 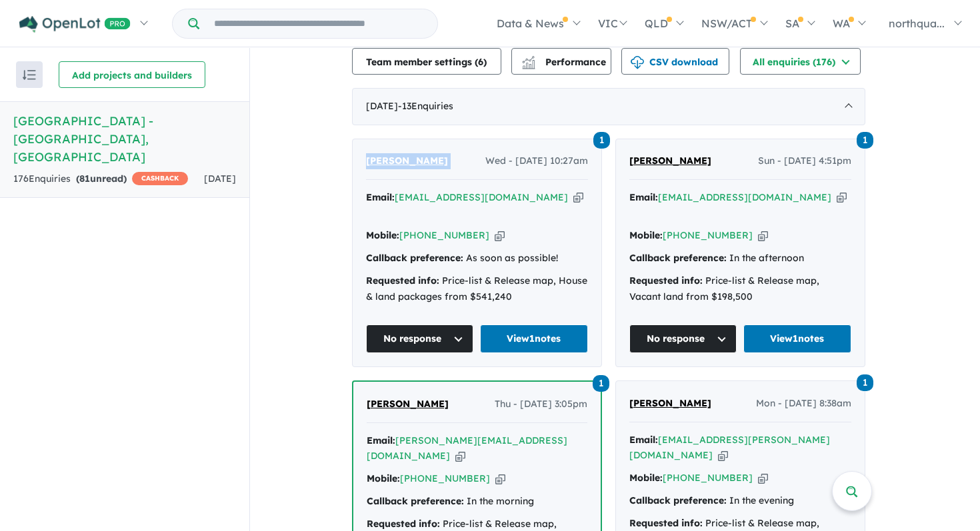 I want to click on div: Price-list & Release map, House & land packages from $541,240, so click(x=476, y=289).